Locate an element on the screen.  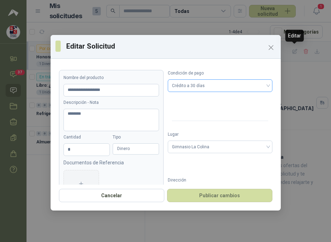
p: Documentos de Referencia is located at coordinates (111, 162).